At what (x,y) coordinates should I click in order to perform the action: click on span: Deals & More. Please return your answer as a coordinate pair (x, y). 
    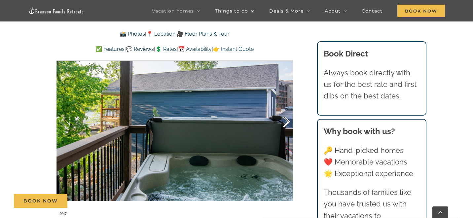
    Looking at the image, I should click on (286, 11).